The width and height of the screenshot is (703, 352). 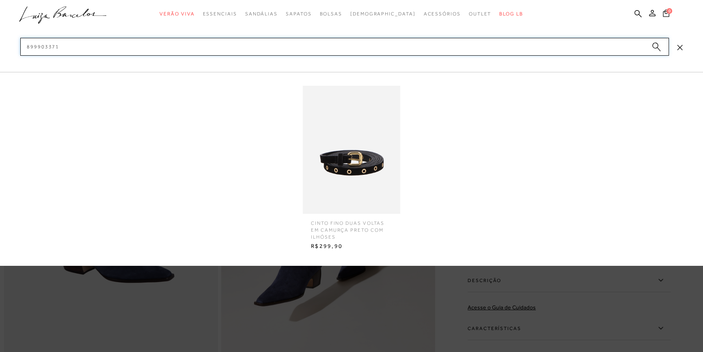 What do you see at coordinates (331, 14) in the screenshot?
I see `span: Bolsas` at bounding box center [331, 14].